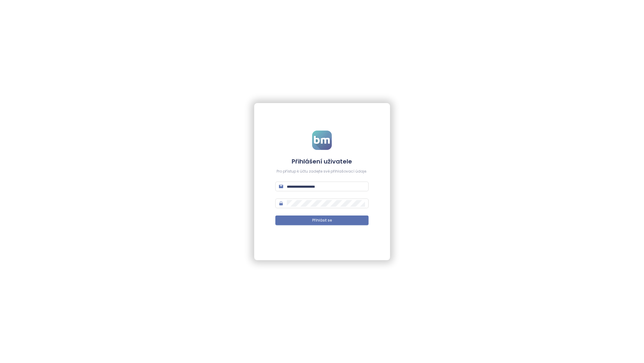  I want to click on h4: Přihlášení uživatele, so click(322, 162).